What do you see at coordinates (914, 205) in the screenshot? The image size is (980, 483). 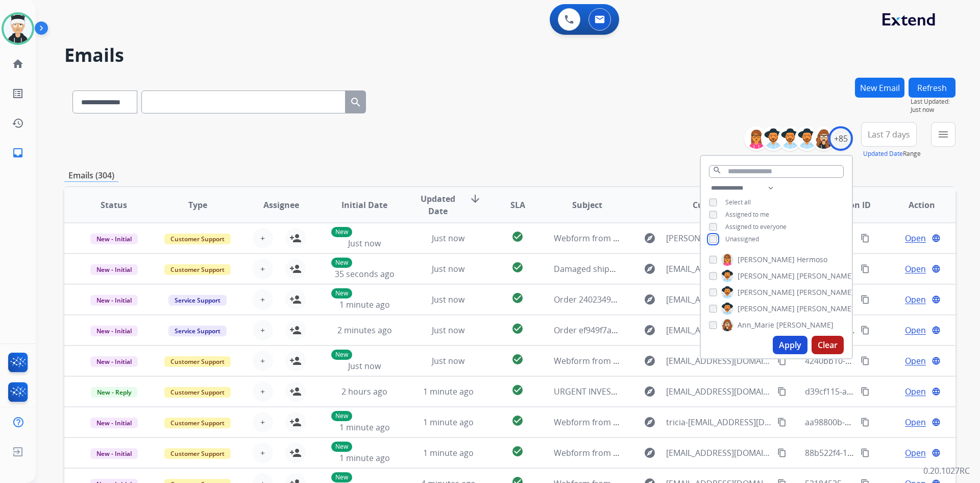 I see `th: Action` at bounding box center [914, 205].